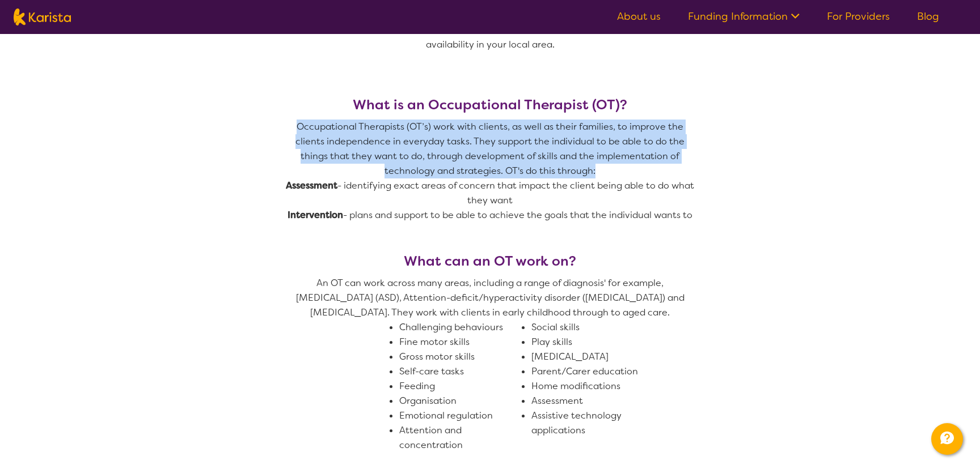  Describe the element at coordinates (593, 372) in the screenshot. I see `li: Parent/Carer education` at that location.